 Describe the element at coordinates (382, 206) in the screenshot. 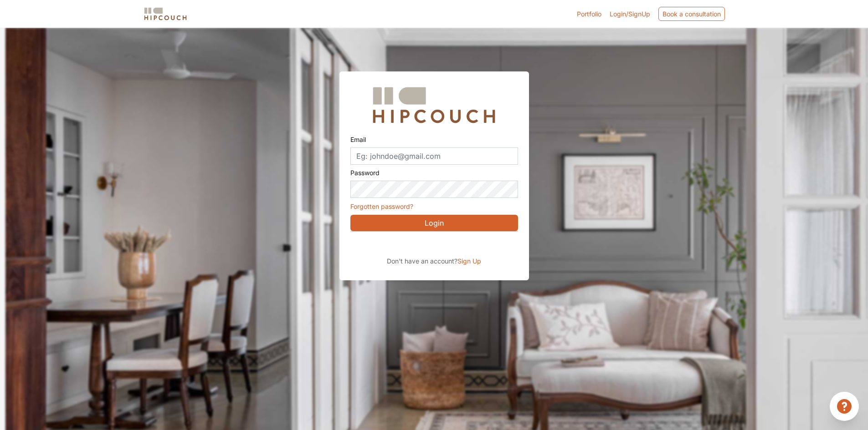

I see `a: Forgotten password?` at that location.